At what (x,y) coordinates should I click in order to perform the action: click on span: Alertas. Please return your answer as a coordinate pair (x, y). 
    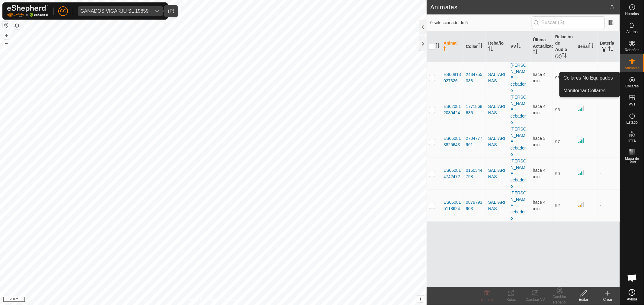
    Looking at the image, I should click on (631, 32).